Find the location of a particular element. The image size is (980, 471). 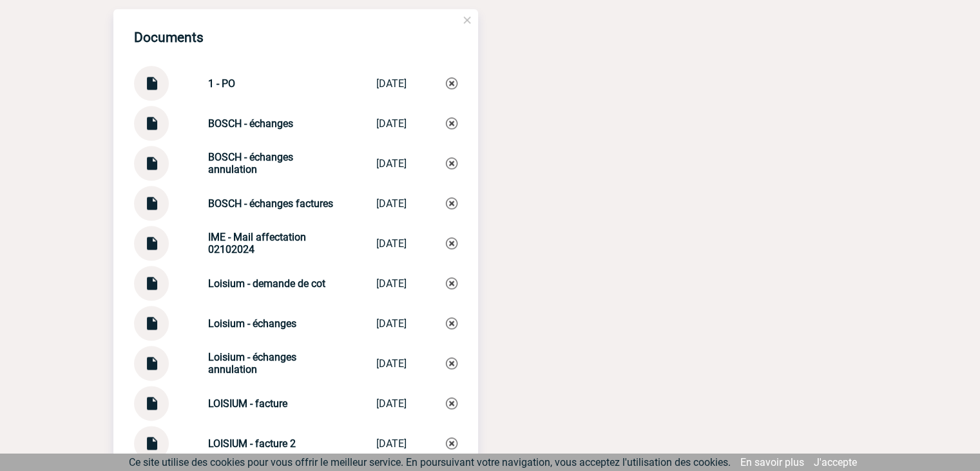

strong: BOSCH - échanges annulation is located at coordinates (250, 163).